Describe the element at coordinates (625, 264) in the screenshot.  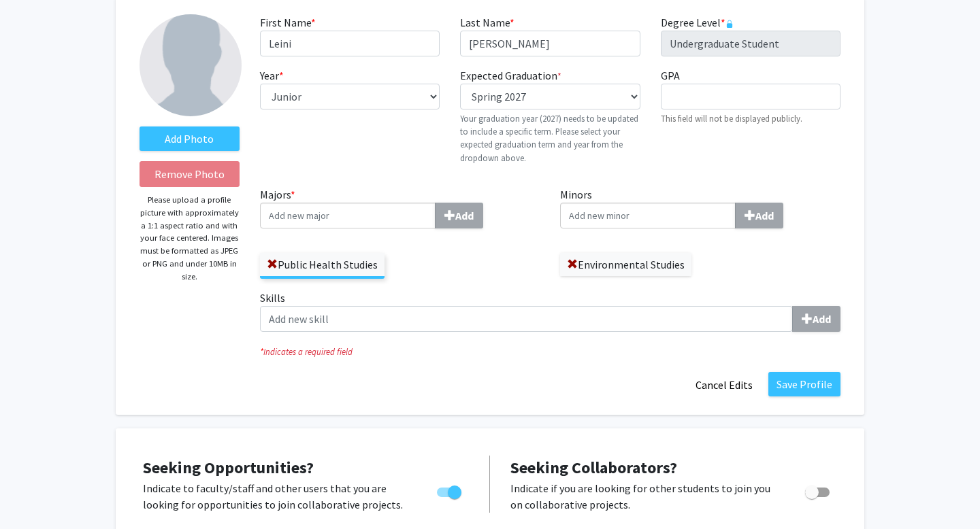
I see `label: Environmental Studies` at that location.